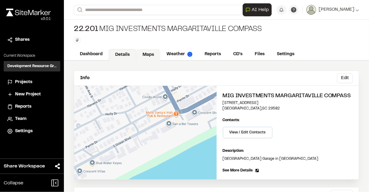 The image size is (369, 192). I want to click on button: View / Edit Contacts, so click(247, 133).